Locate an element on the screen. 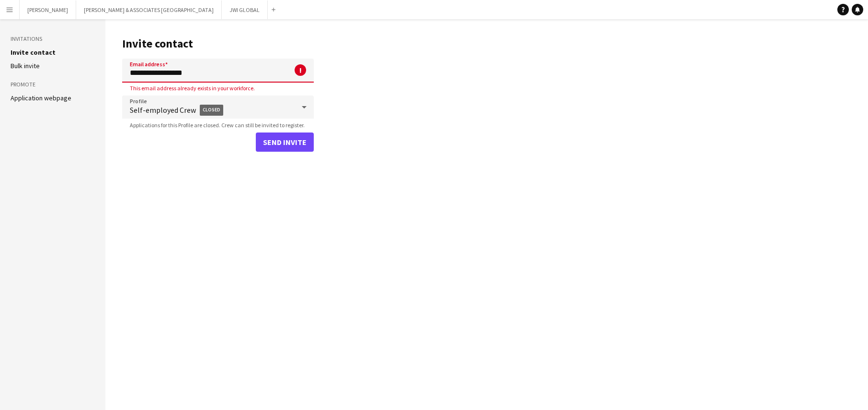 The width and height of the screenshot is (868, 410). span: Self-employed Crew is located at coordinates (213, 110).